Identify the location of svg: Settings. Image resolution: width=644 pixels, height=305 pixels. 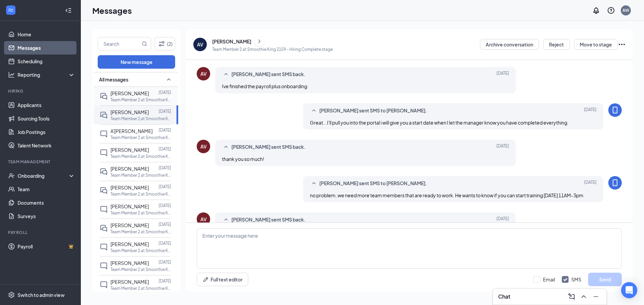
(11, 295).